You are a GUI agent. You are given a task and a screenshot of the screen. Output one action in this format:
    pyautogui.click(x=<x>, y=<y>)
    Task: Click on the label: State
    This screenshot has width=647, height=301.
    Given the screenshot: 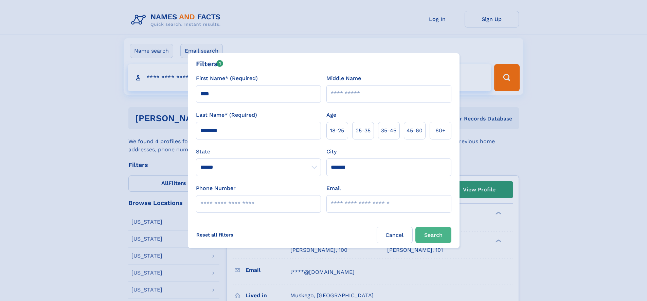 What is the action you would take?
    pyautogui.click(x=259, y=152)
    